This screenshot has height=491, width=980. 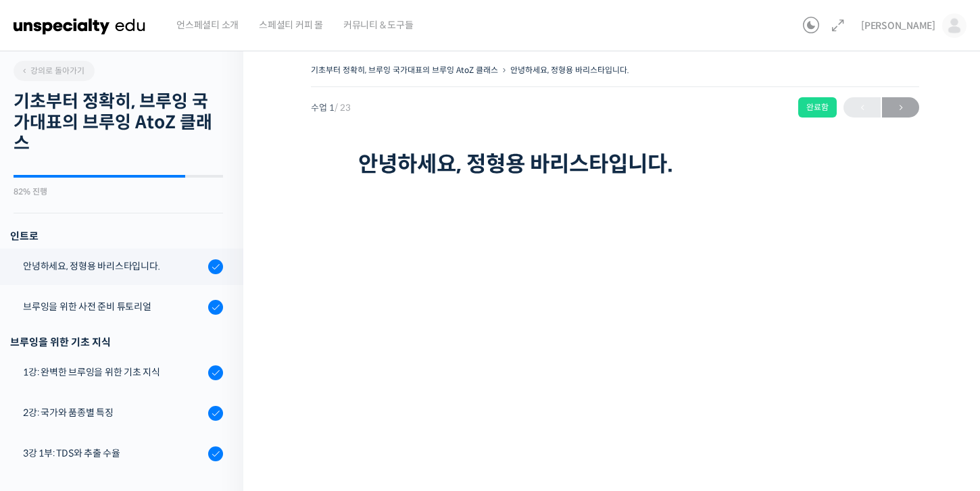 What do you see at coordinates (404, 70) in the screenshot?
I see `a: 기초부터 정확히, 브루잉 국가대표의 브루잉 AtoZ 클래스` at bounding box center [404, 70].